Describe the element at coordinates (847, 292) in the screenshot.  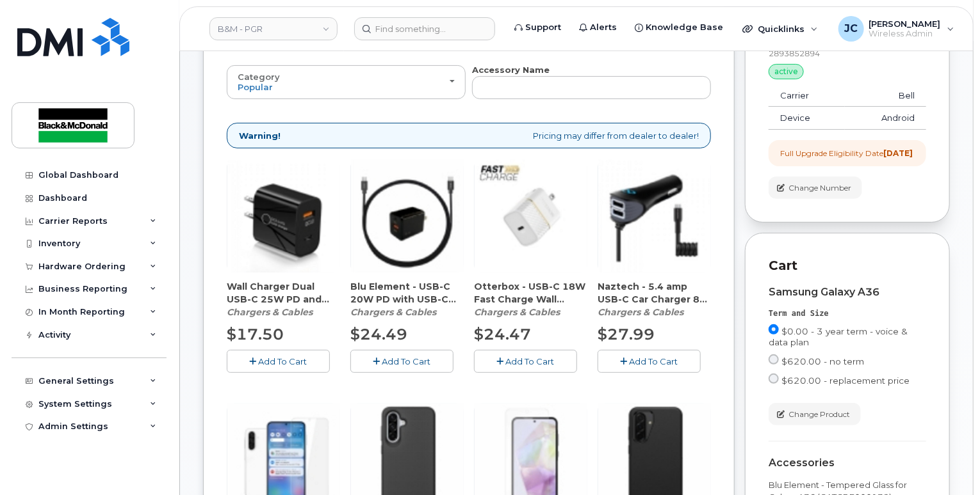
I see `div: Samsung Galaxy A36` at that location.